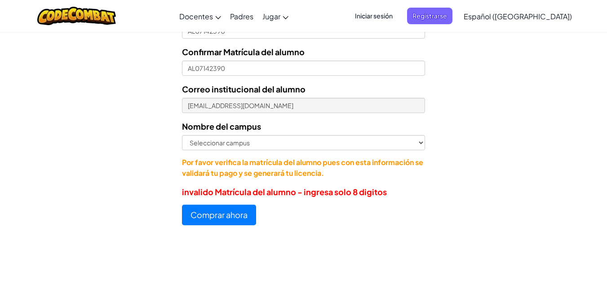 Image resolution: width=607 pixels, height=284 pixels. Describe the element at coordinates (221, 126) in the screenshot. I see `label: Nombre del campus` at that location.